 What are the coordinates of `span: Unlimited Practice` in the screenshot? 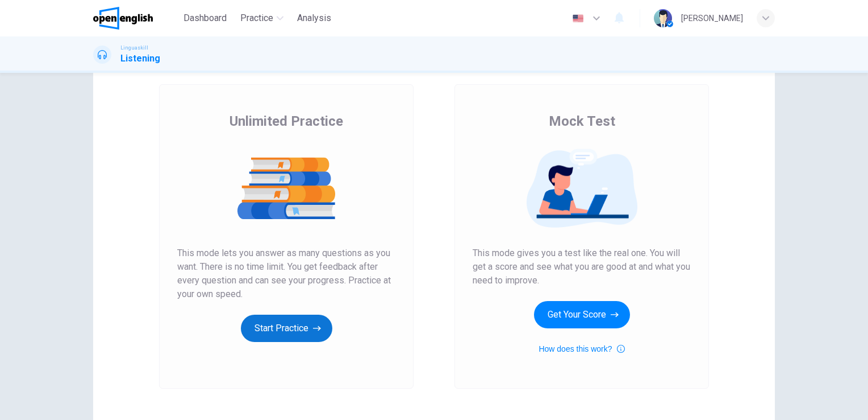 It's located at (286, 121).